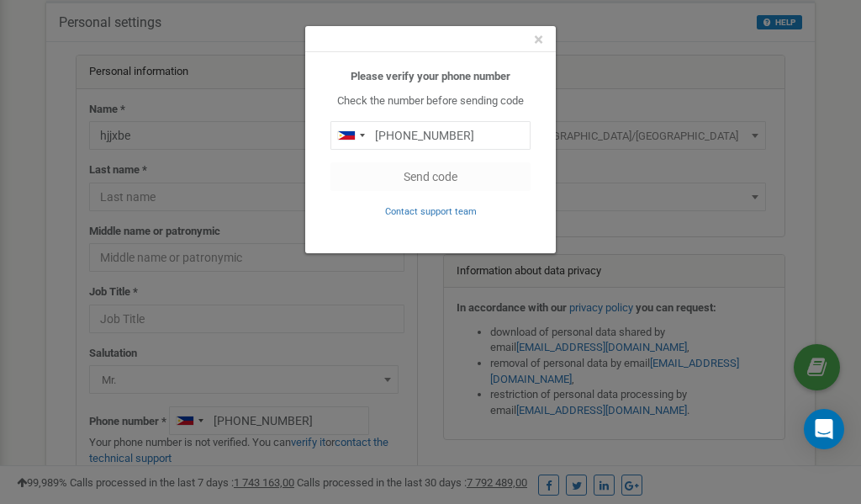  Describe the element at coordinates (431, 76) in the screenshot. I see `b: Please verify your phone number` at that location.